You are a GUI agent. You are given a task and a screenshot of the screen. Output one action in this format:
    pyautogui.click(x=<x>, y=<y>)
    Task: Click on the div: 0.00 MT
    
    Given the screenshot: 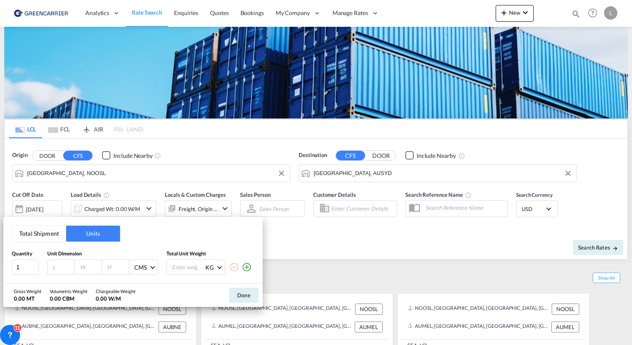 What is the action you would take?
    pyautogui.click(x=28, y=298)
    